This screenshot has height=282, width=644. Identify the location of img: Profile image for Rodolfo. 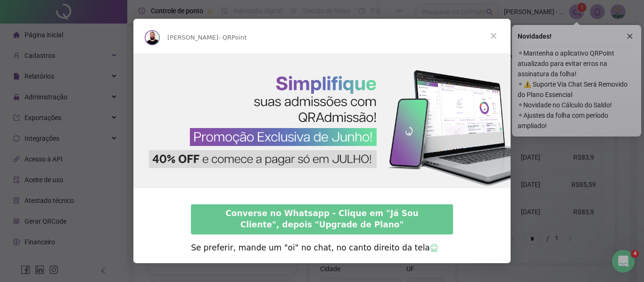
(152, 38).